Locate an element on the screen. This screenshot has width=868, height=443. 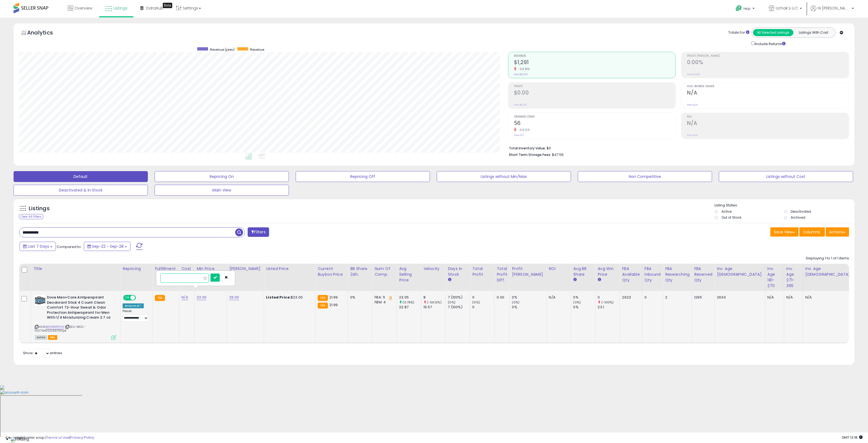
i: Get Help is located at coordinates (739, 8).